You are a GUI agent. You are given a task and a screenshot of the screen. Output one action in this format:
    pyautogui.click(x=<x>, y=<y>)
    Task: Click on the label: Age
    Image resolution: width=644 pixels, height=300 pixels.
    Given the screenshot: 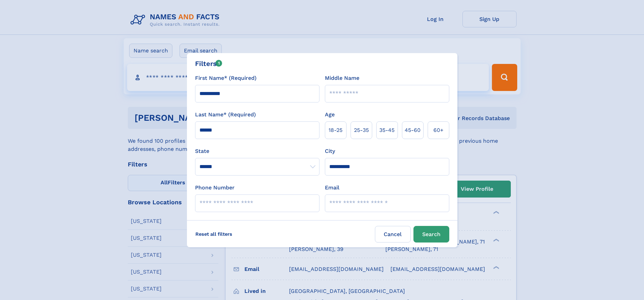 What is the action you would take?
    pyautogui.click(x=329, y=115)
    